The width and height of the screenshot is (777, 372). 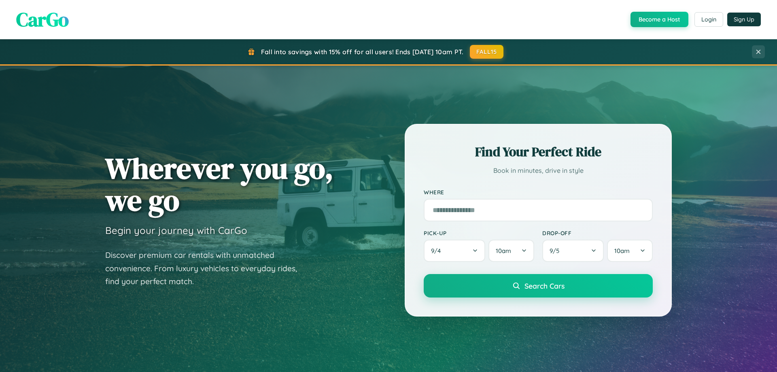 What do you see at coordinates (487, 52) in the screenshot?
I see `button: FALL15` at bounding box center [487, 52].